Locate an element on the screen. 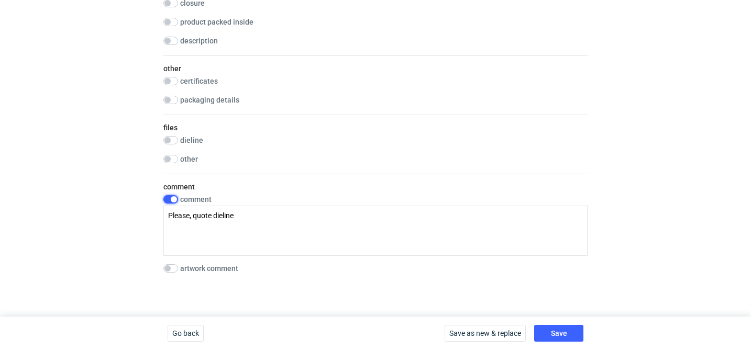 Image resolution: width=751 pixels, height=350 pixels. label: product packed inside is located at coordinates (217, 22).